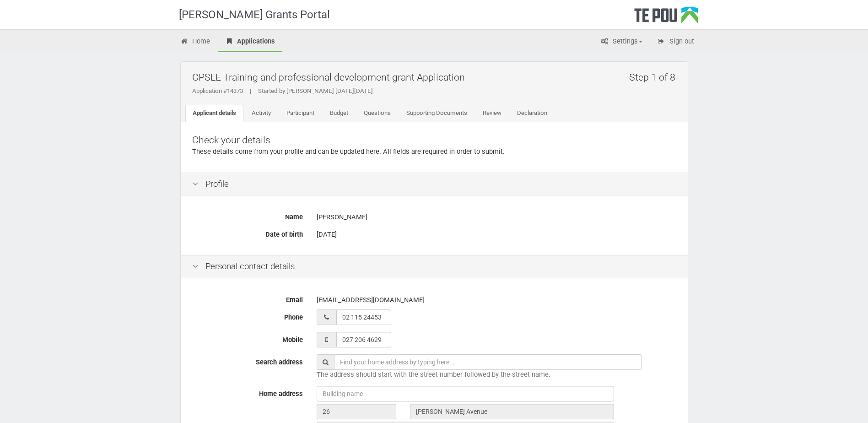  I want to click on a: Participant, so click(300, 114).